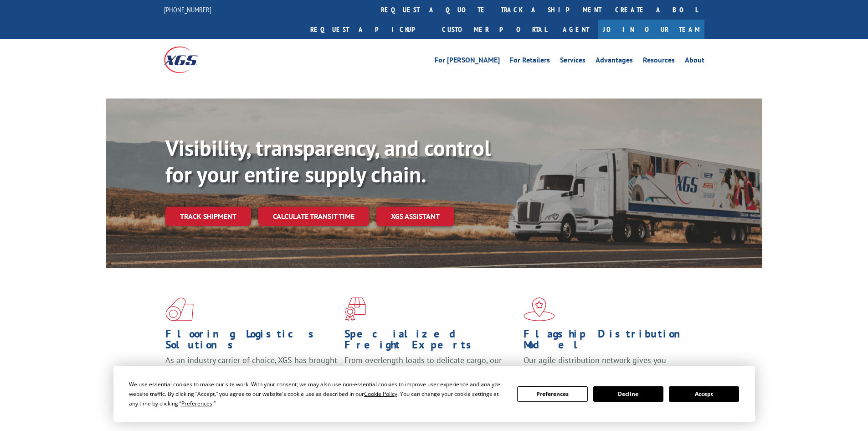 The height and width of the screenshot is (431, 868). I want to click on a: For Retailers, so click(530, 62).